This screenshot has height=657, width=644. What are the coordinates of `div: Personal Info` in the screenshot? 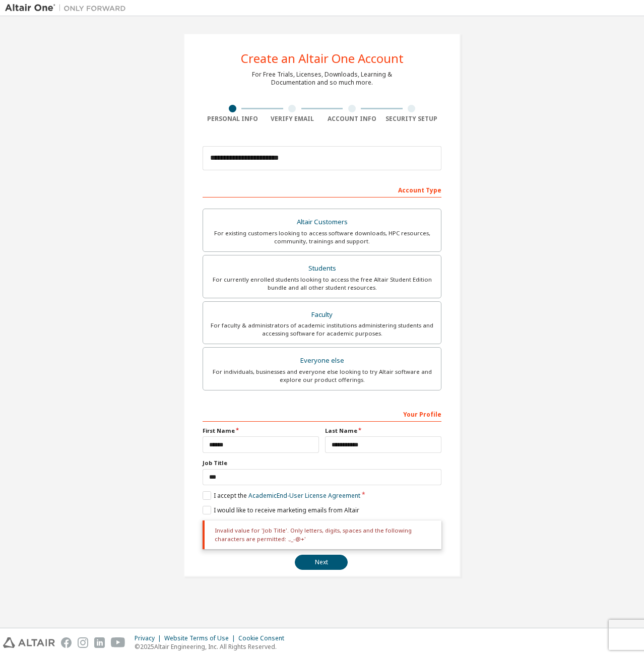 It's located at (232, 119).